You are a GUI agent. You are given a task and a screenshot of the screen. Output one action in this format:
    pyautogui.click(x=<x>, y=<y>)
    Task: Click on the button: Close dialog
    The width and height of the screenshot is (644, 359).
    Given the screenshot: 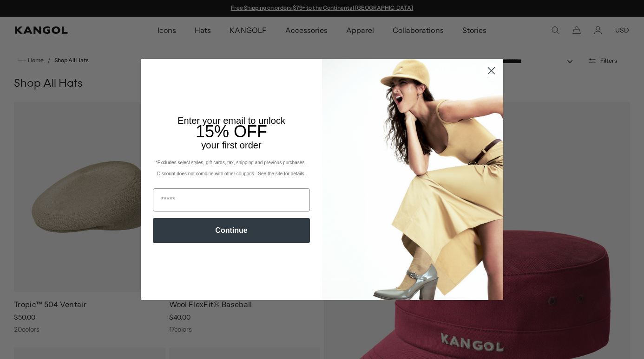 What is the action you would take?
    pyautogui.click(x=491, y=70)
    